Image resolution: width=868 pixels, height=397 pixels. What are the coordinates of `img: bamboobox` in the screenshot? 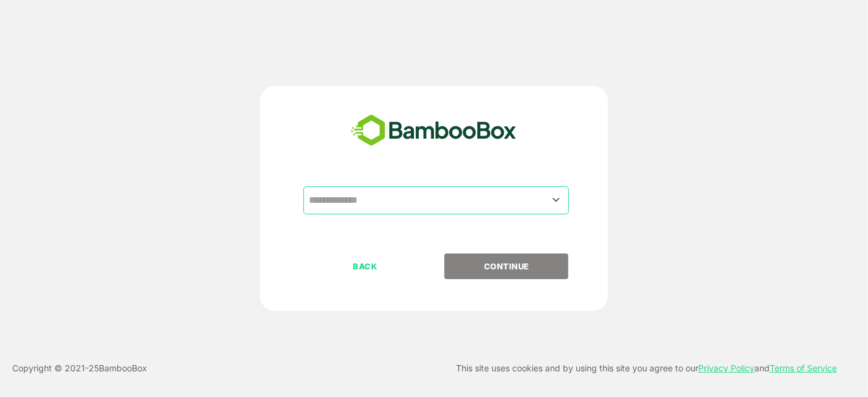 It's located at (433, 131).